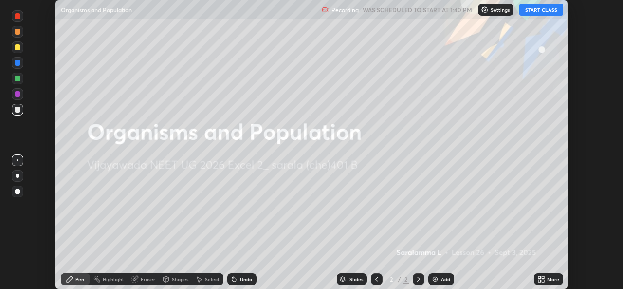 The width and height of the screenshot is (623, 289). What do you see at coordinates (246, 279) in the screenshot?
I see `div: Undo` at bounding box center [246, 279].